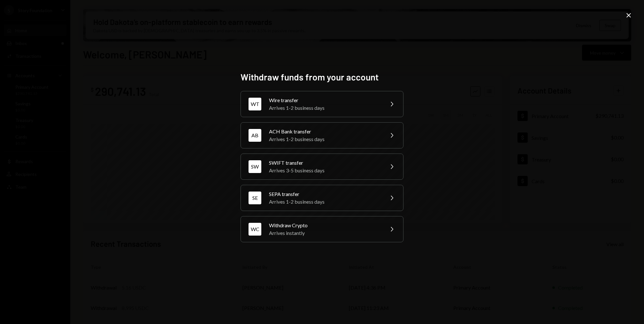 This screenshot has width=644, height=324. Describe the element at coordinates (322, 104) in the screenshot. I see `button: WTWire transferArrives 1-2 business days` at that location.